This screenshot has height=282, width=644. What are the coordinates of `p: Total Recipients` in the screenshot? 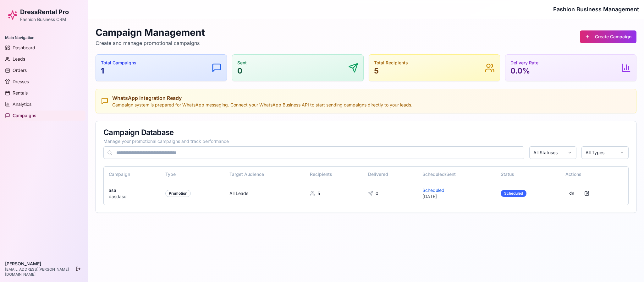 It's located at (391, 63).